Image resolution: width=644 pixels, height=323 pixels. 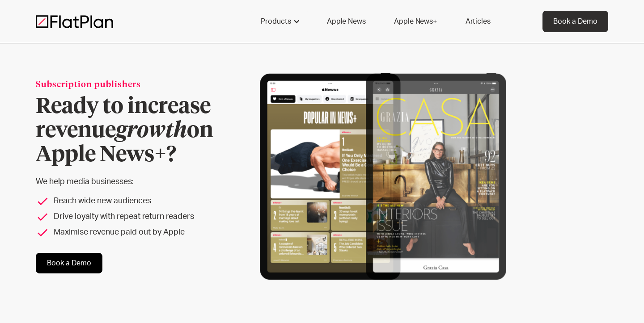 What do you see at coordinates (151, 131) in the screenshot?
I see `em: growth` at bounding box center [151, 131].